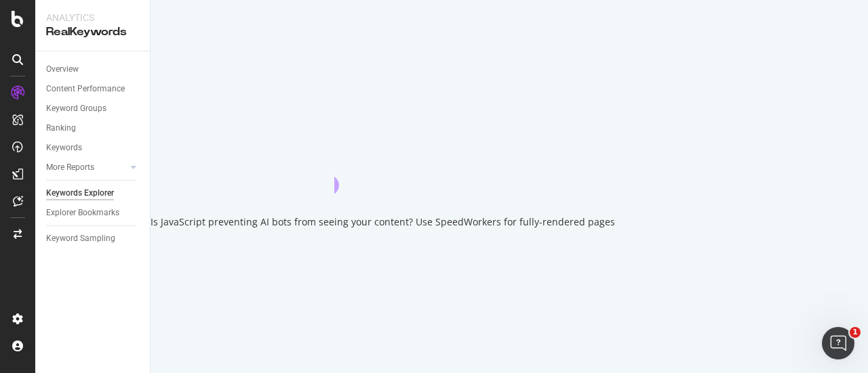  What do you see at coordinates (70, 168) in the screenshot?
I see `div: More Reports` at bounding box center [70, 168].